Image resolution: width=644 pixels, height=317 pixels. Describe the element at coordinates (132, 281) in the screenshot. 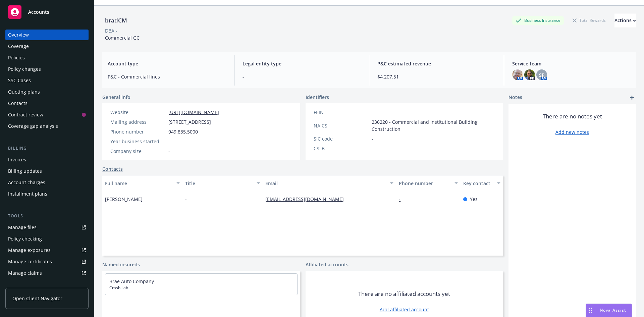

I see `a: Brae Auto Company` at that location.